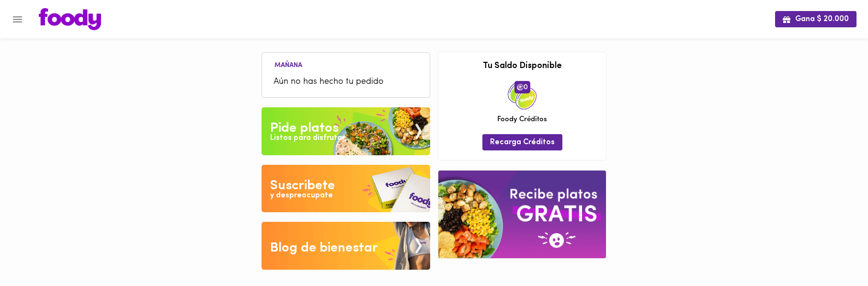  Describe the element at coordinates (523, 95) in the screenshot. I see `img: credits-package.png` at that location.